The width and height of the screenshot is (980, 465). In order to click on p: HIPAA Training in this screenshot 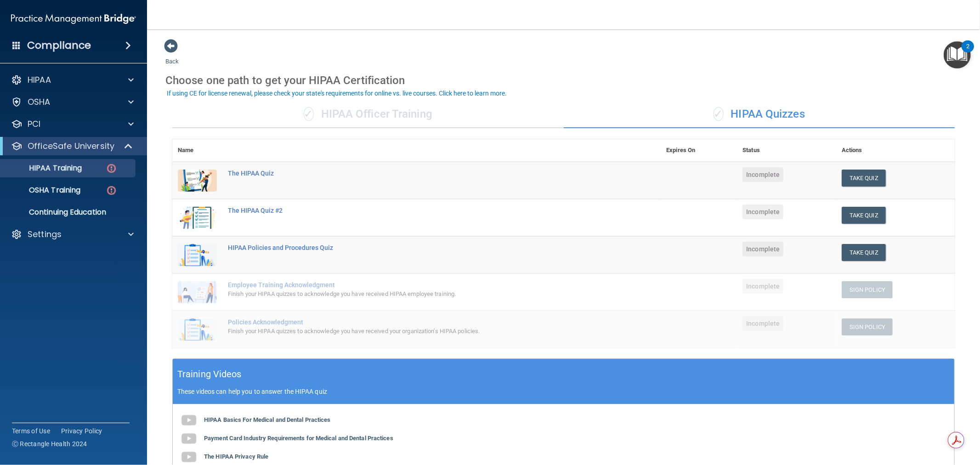, I will do `click(44, 168)`.